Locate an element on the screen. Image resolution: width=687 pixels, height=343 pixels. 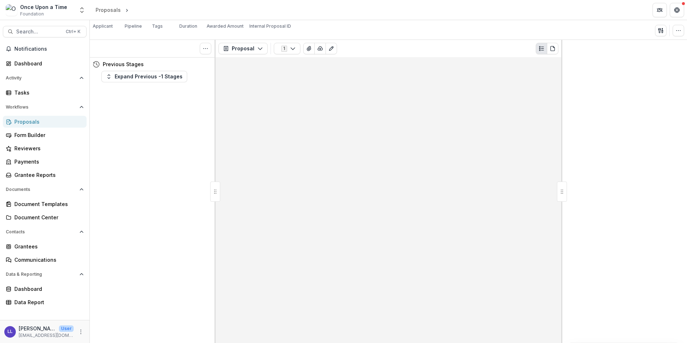
p: Internal Proposal ID is located at coordinates (270, 26).